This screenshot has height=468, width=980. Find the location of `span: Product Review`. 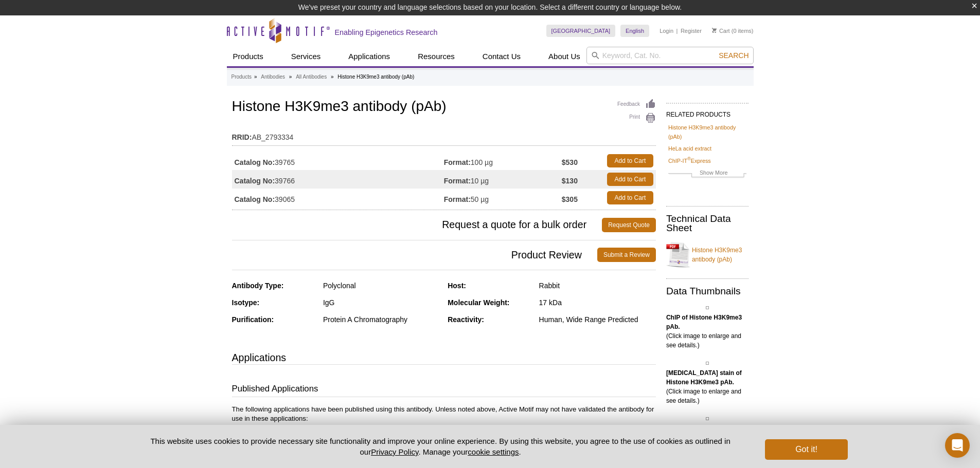

span: Product Review is located at coordinates (415, 255).